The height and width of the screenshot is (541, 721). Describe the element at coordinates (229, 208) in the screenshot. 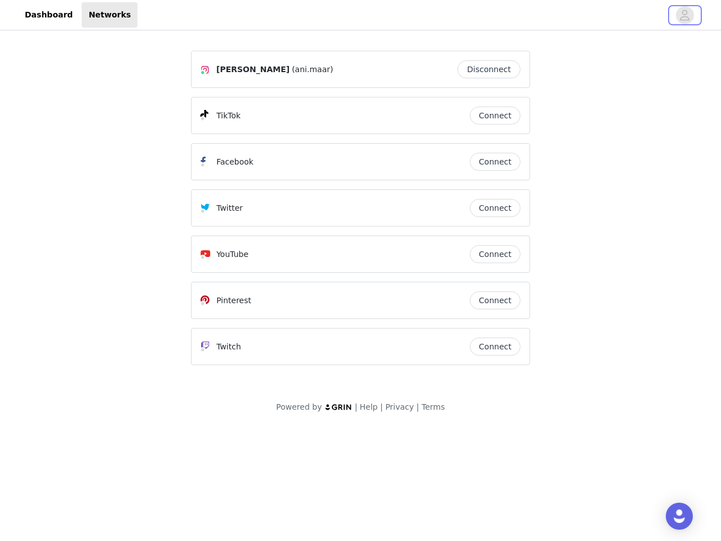

I see `p: Twitter` at that location.